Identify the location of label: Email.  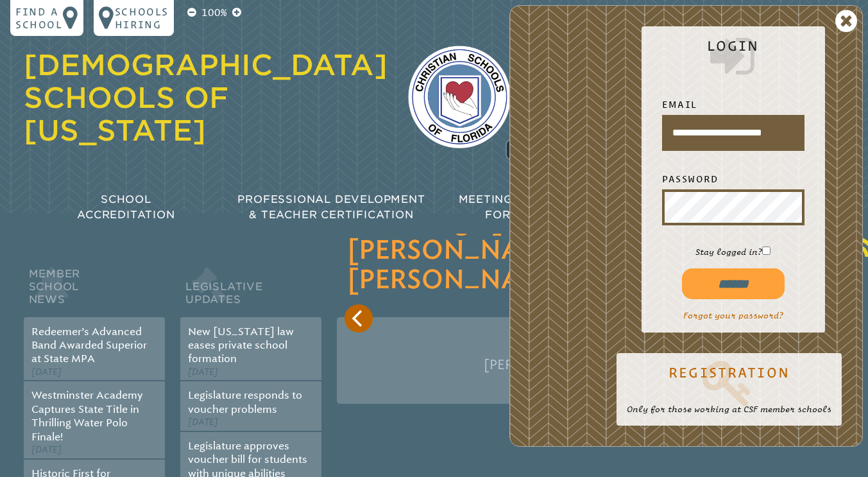
(733, 105).